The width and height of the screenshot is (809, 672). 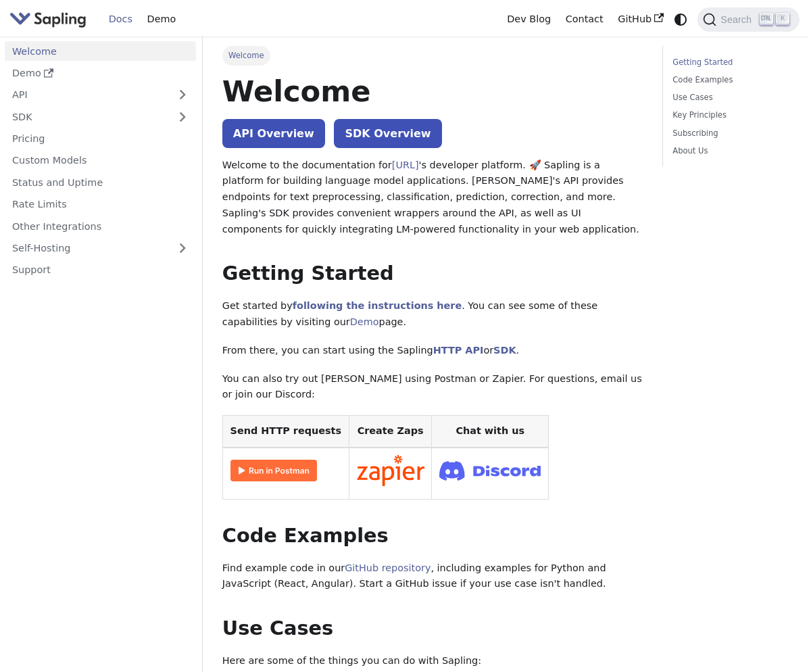 What do you see at coordinates (433, 576) in the screenshot?
I see `p: Find example code in our , including examples for Python and JavaScript (React, Angular). Start a...` at bounding box center [433, 576].